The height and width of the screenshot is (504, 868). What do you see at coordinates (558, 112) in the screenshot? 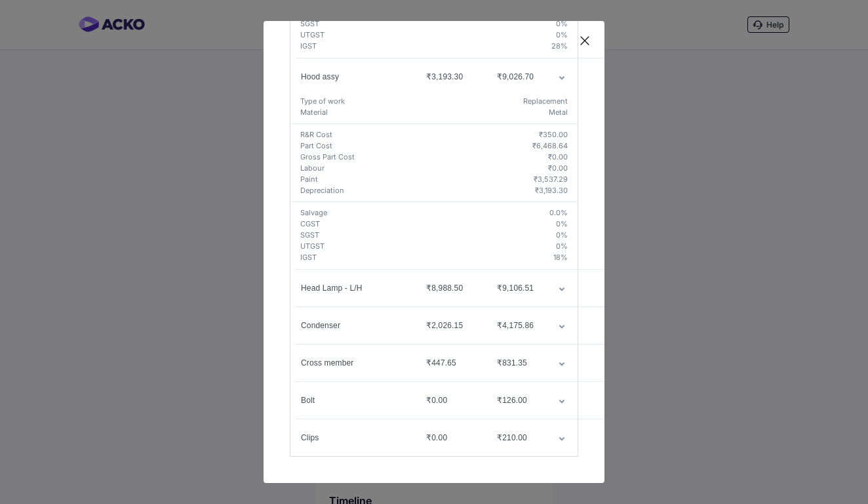
I see `h5: Metal` at bounding box center [558, 112].